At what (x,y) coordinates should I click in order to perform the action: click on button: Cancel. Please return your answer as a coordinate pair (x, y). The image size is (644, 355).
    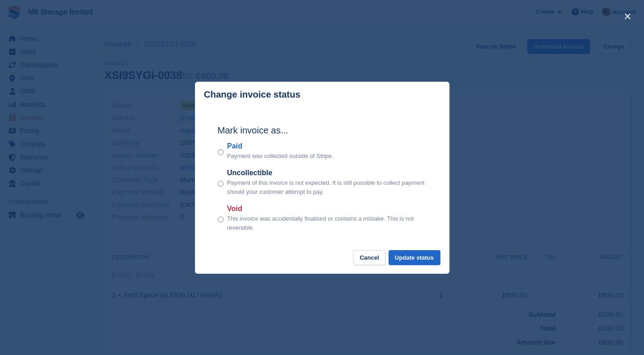
    Looking at the image, I should click on (369, 257).